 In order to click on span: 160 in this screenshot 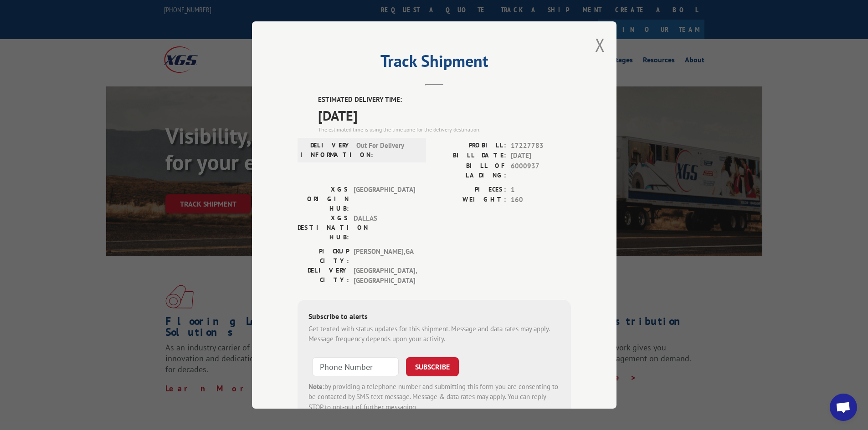, I will do `click(541, 199)`.